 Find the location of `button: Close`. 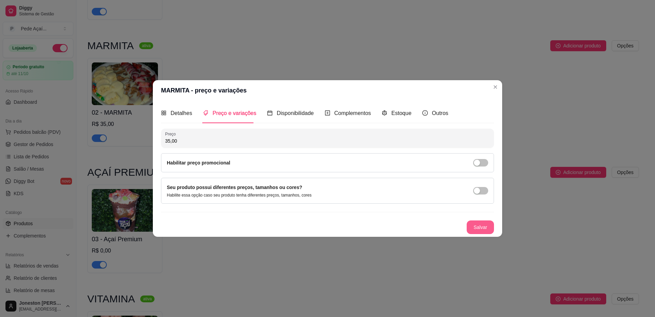

button: Close is located at coordinates (495, 87).